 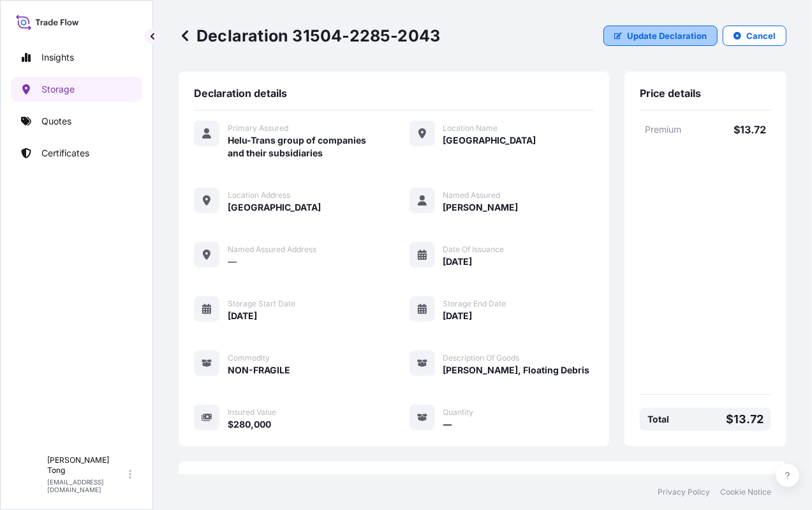 What do you see at coordinates (241, 93) in the screenshot?
I see `span: Declaration details` at bounding box center [241, 93].